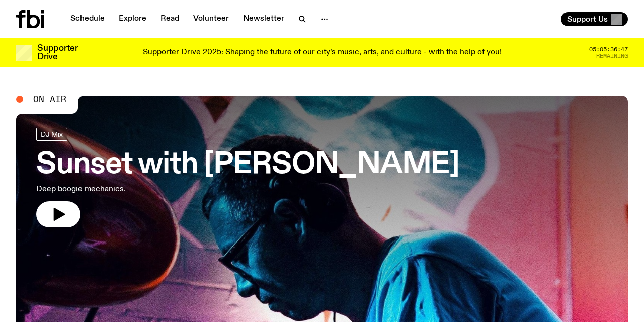 The image size is (644, 322). Describe the element at coordinates (170, 19) in the screenshot. I see `a: Read` at that location.